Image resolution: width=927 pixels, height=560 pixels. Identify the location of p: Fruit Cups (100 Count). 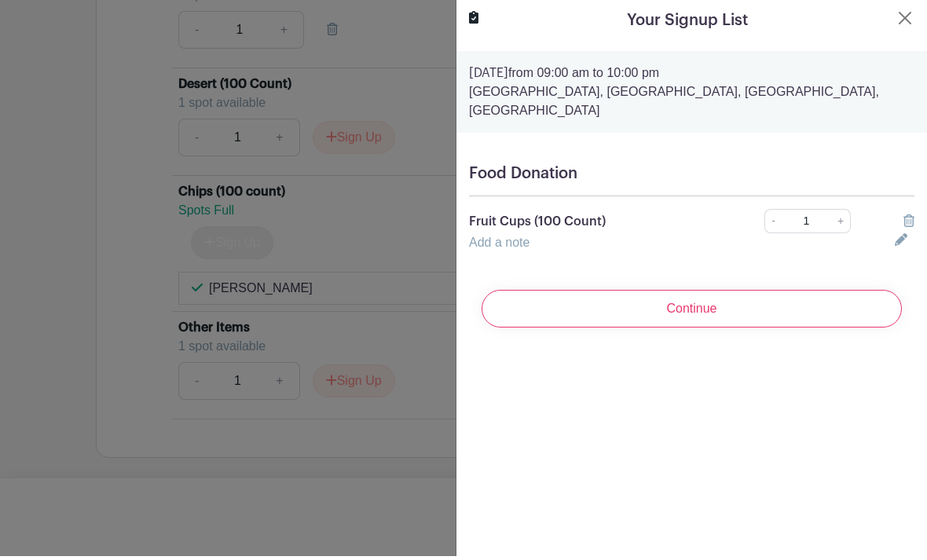
(595, 225).